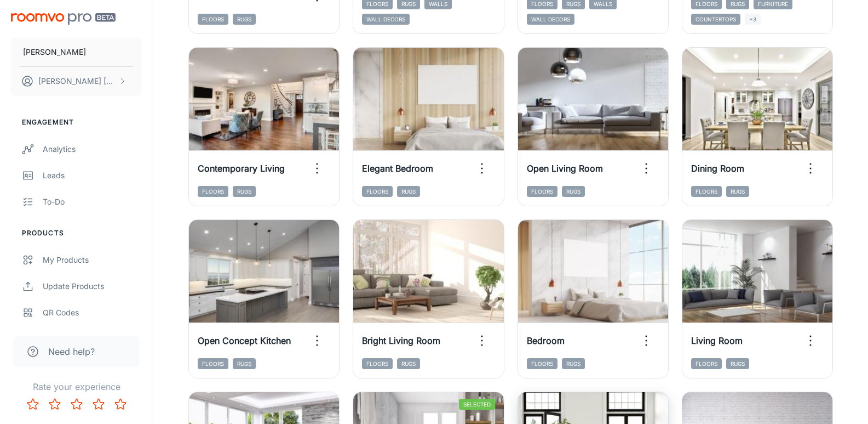 Image resolution: width=868 pixels, height=424 pixels. Describe the element at coordinates (77, 404) in the screenshot. I see `button: Rate 3 star` at that location.